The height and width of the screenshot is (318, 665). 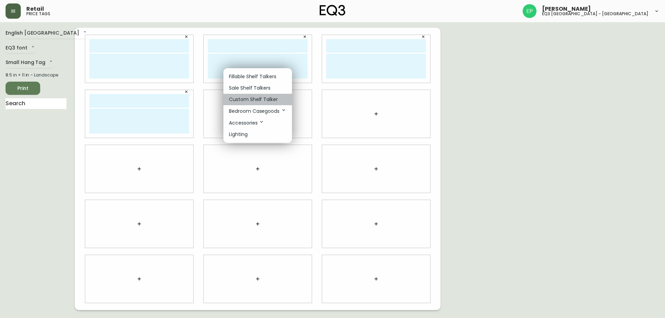 What do you see at coordinates (252, 76) in the screenshot?
I see `p: Fillable Shelf Talkers` at bounding box center [252, 76].